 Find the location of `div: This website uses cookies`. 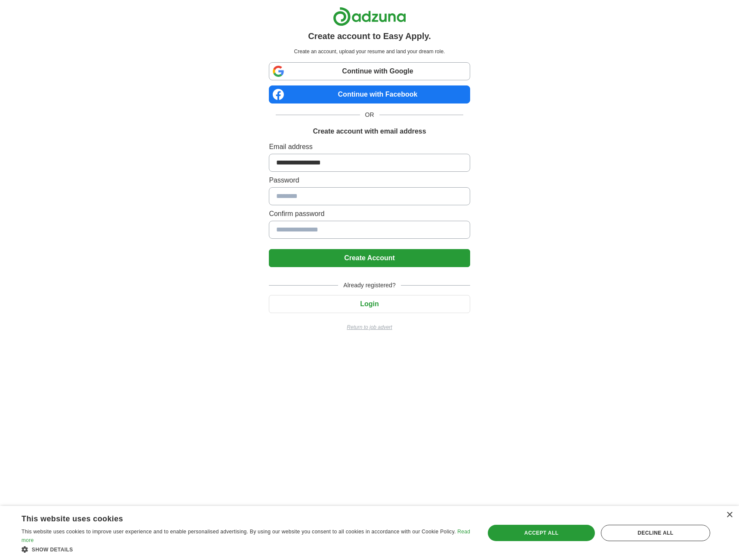

div: This website uses cookies is located at coordinates (235, 518).